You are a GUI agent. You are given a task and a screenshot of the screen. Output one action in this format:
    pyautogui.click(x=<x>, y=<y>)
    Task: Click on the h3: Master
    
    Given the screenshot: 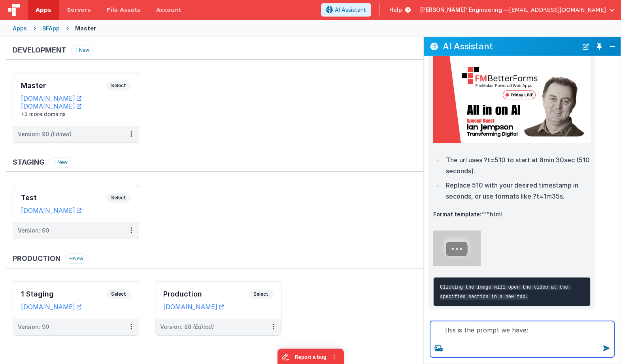 What is the action you would take?
    pyautogui.click(x=64, y=86)
    